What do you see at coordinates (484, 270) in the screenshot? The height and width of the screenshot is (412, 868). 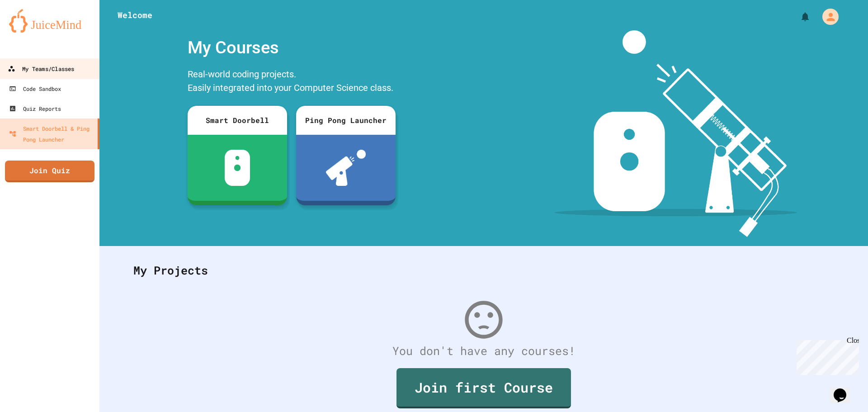 I see `div: My Projects` at bounding box center [484, 270].